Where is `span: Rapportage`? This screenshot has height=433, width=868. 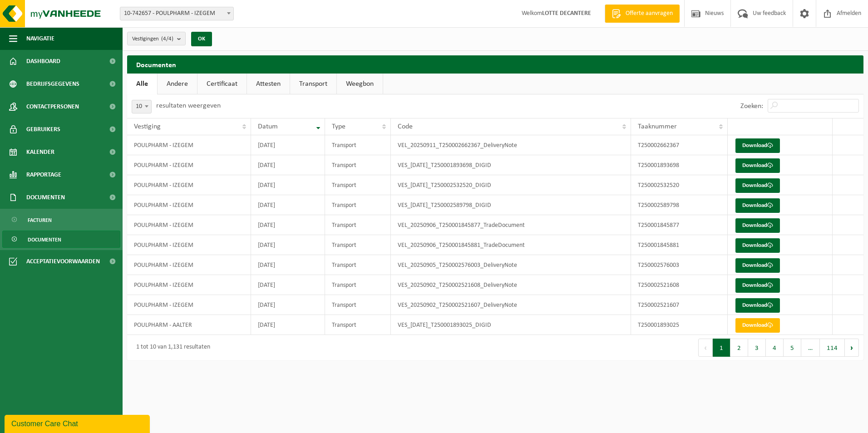 span: Rapportage is located at coordinates (43, 175).